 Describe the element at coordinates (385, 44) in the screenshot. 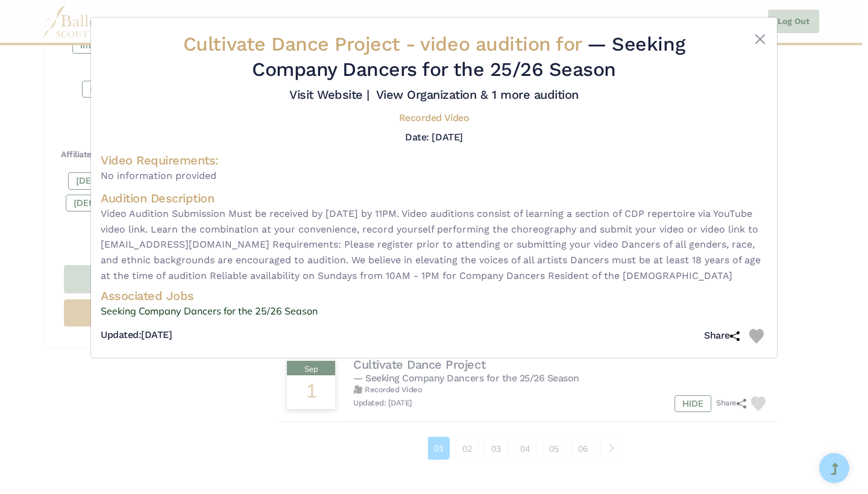

I see `span: Cultivate Dance Project -` at that location.